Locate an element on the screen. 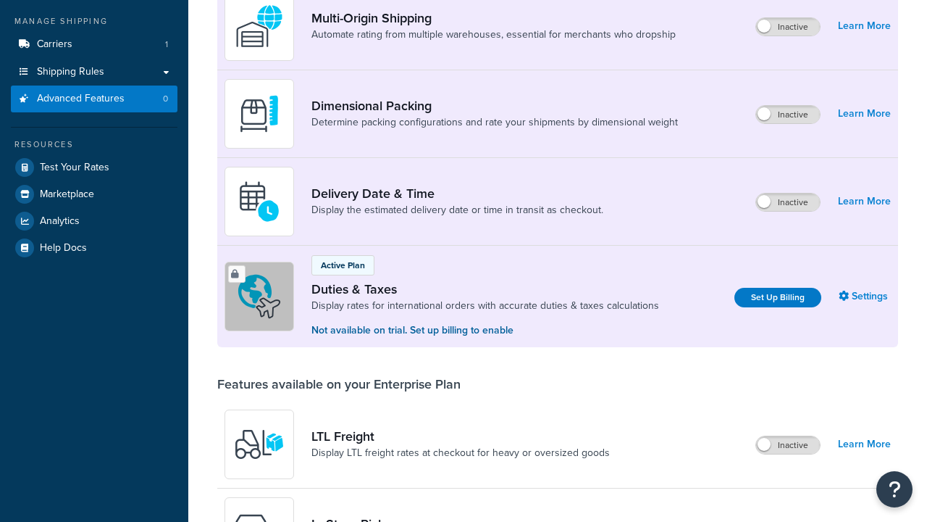 This screenshot has width=927, height=522. a: Analytics is located at coordinates (94, 221).